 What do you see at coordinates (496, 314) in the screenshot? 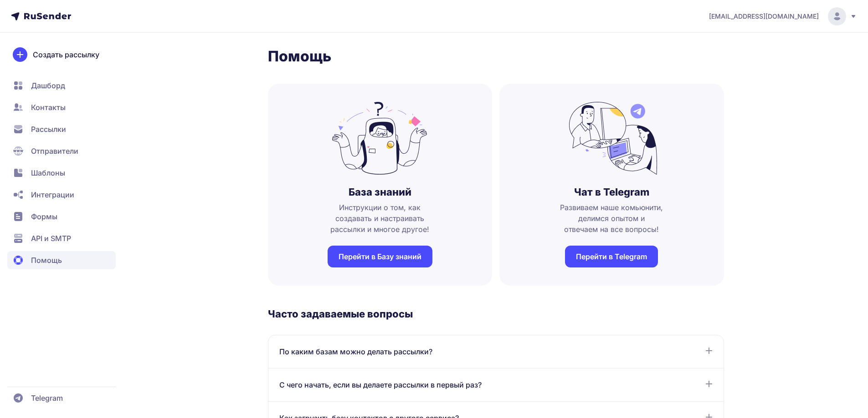
I see `h3: Часто задаваемые вопросы` at bounding box center [496, 314].